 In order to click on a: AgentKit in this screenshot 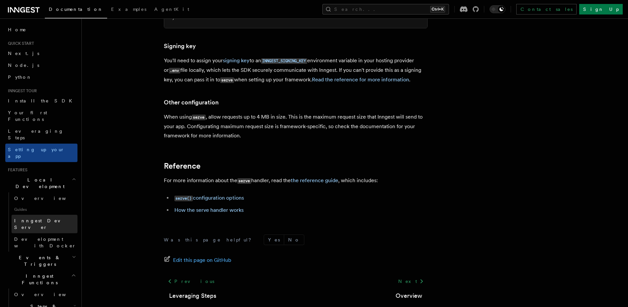, I will do `click(172, 10)`.